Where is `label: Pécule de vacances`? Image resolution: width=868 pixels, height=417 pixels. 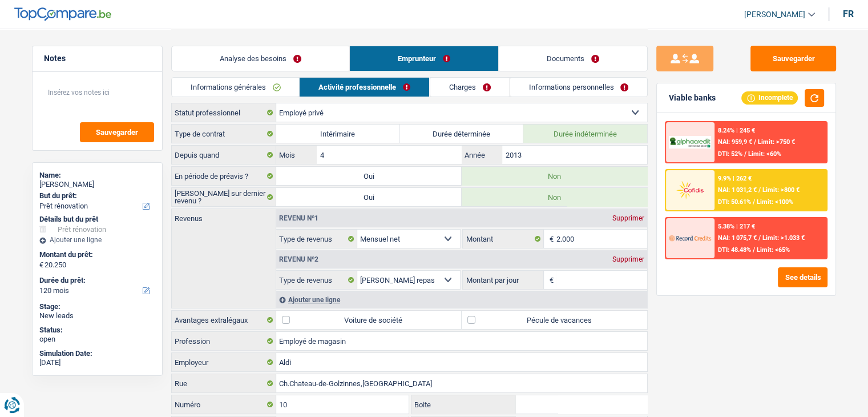 label: Pécule de vacances is located at coordinates (554, 319).